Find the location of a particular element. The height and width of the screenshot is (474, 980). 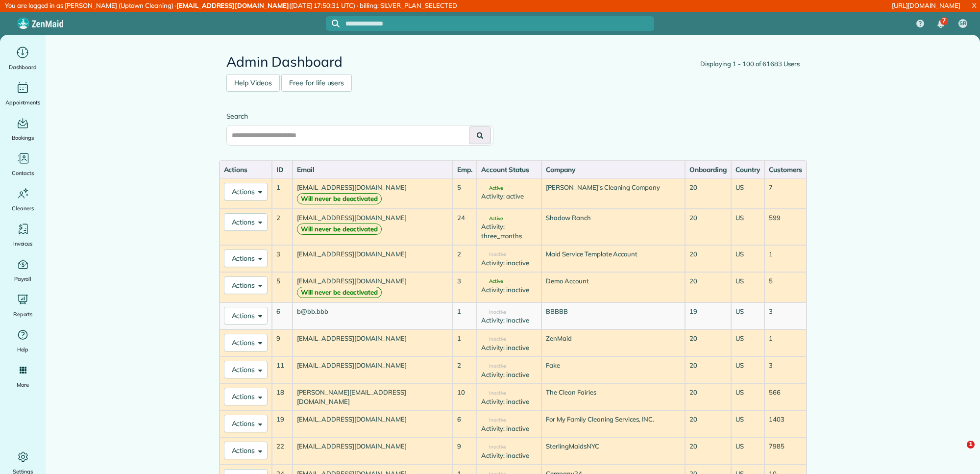

td: Fake is located at coordinates (613, 369).